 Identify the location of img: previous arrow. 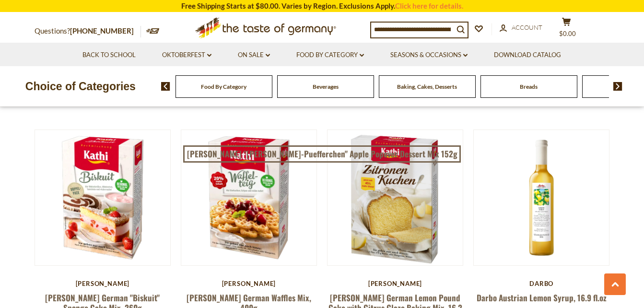
(165, 86).